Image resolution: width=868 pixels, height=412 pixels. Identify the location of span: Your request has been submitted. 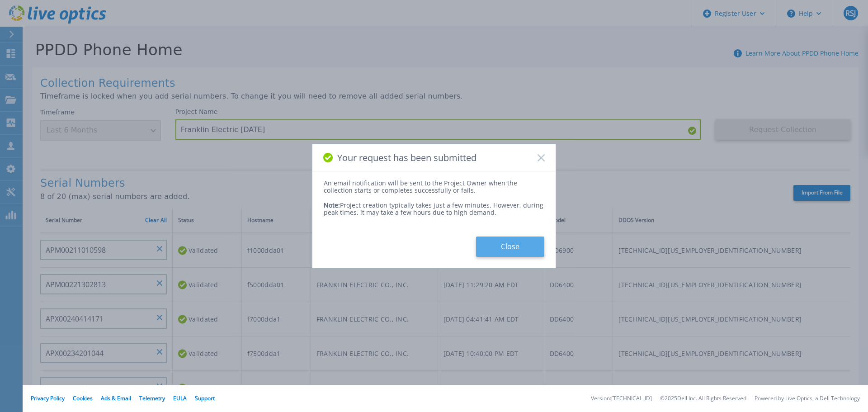
(407, 158).